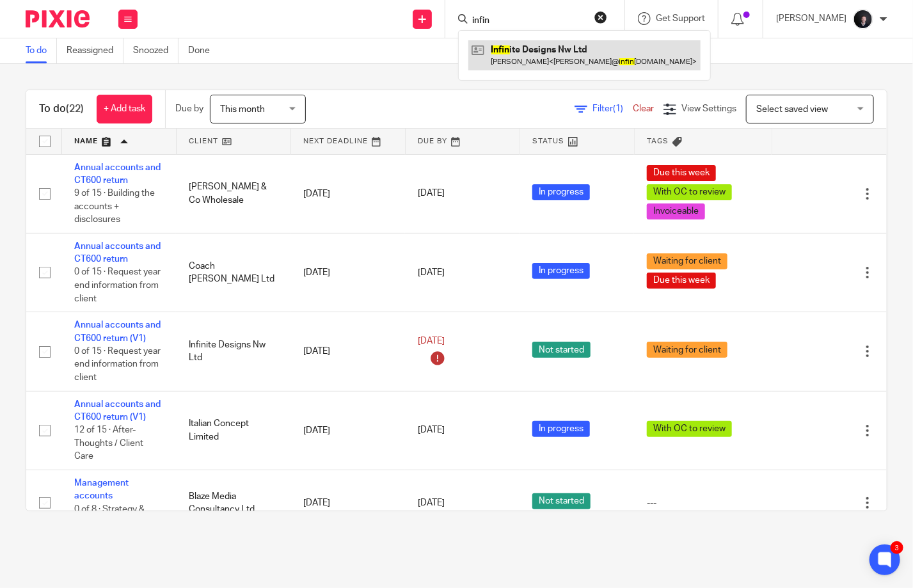  I want to click on button: Clear, so click(601, 17).